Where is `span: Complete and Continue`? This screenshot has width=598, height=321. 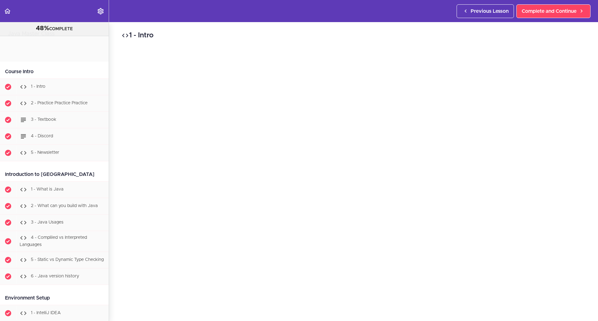
span: Complete and Continue is located at coordinates (549, 11).